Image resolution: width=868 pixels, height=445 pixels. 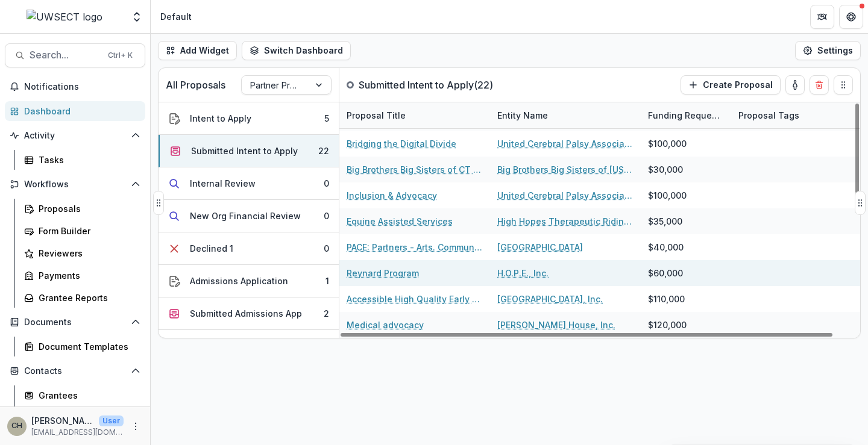 What do you see at coordinates (120, 55) in the screenshot?
I see `div: Ctrl + K` at bounding box center [120, 55].